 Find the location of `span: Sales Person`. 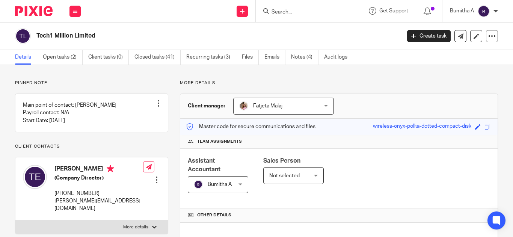

span: Sales Person is located at coordinates (282, 161).